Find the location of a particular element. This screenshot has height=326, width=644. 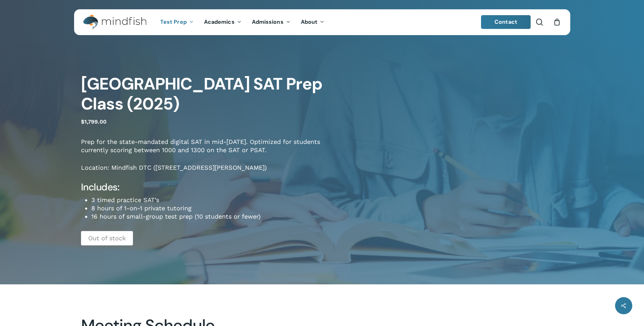

span: Admissions is located at coordinates (268, 22).